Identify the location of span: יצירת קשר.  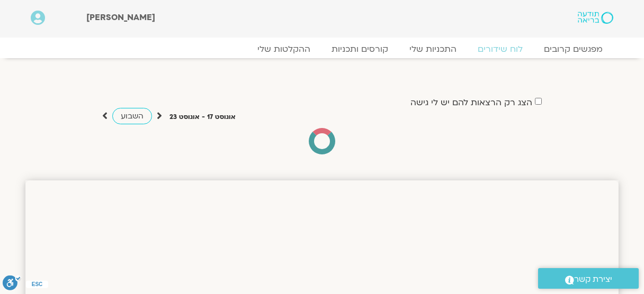
(593, 280).